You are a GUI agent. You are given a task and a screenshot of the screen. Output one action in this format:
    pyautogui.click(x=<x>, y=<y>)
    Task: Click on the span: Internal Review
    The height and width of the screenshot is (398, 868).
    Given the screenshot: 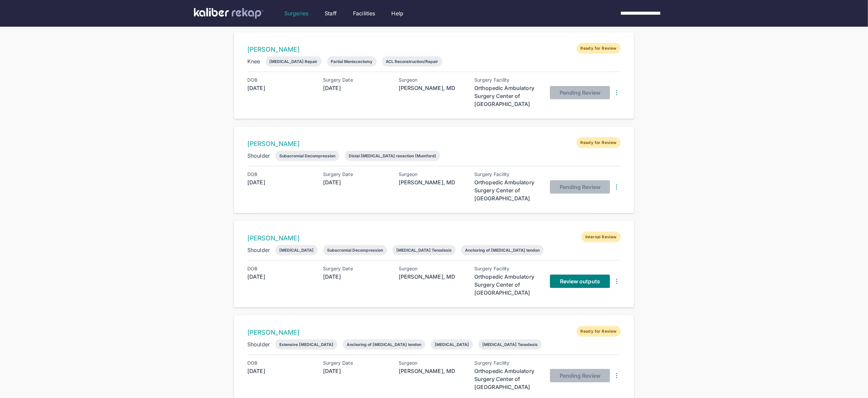 What is the action you would take?
    pyautogui.click(x=601, y=237)
    